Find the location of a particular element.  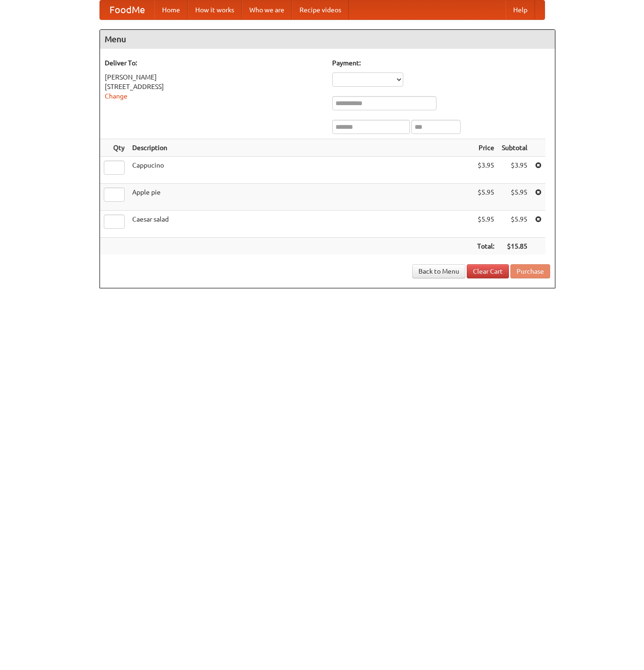

a: How it works is located at coordinates (215, 10).